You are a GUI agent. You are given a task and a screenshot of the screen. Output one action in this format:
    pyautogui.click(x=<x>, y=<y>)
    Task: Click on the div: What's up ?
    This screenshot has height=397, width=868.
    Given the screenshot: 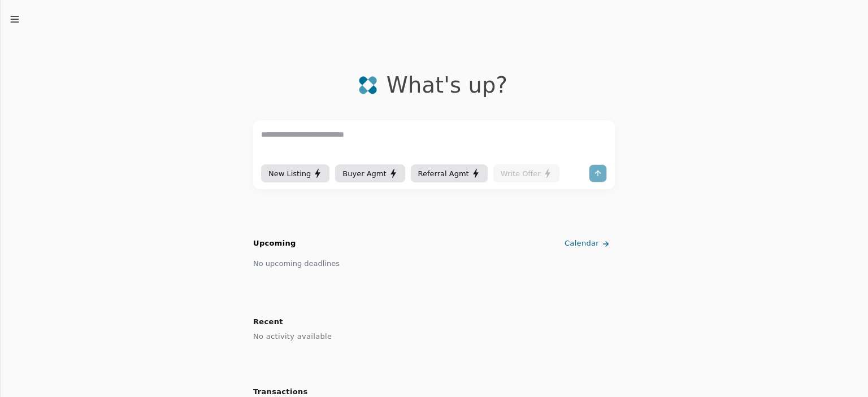 What is the action you would take?
    pyautogui.click(x=447, y=85)
    